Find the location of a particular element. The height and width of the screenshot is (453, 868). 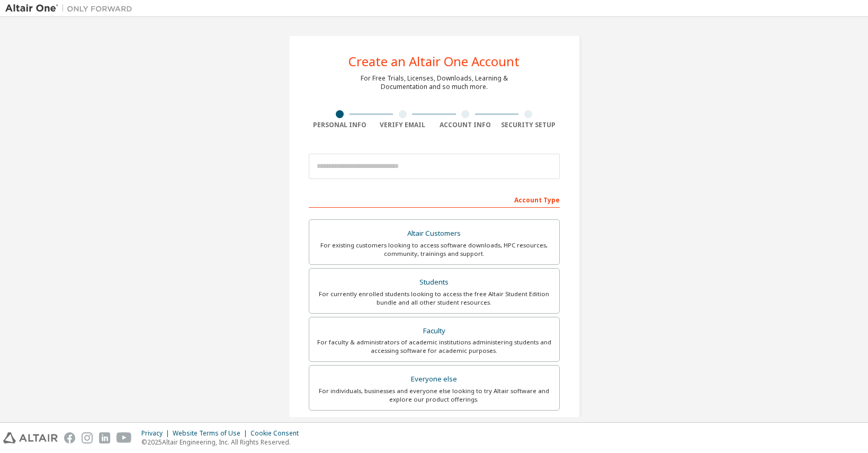

div: Students is located at coordinates (434, 282).